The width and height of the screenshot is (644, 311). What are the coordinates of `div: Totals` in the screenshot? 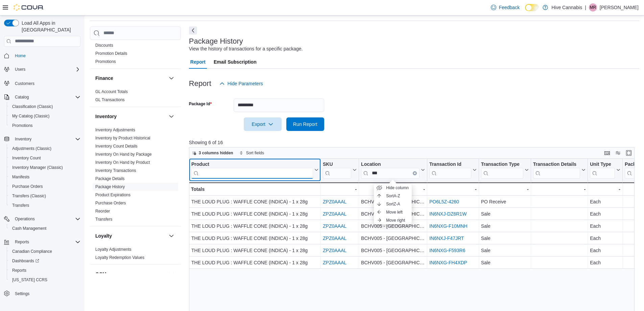 It's located at (255, 189).